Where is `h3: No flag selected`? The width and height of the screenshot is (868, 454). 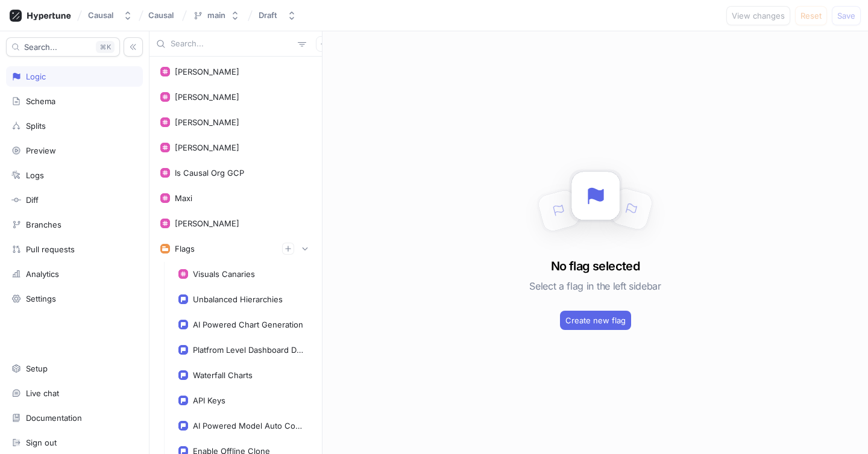 h3: No flag selected is located at coordinates (595, 266).